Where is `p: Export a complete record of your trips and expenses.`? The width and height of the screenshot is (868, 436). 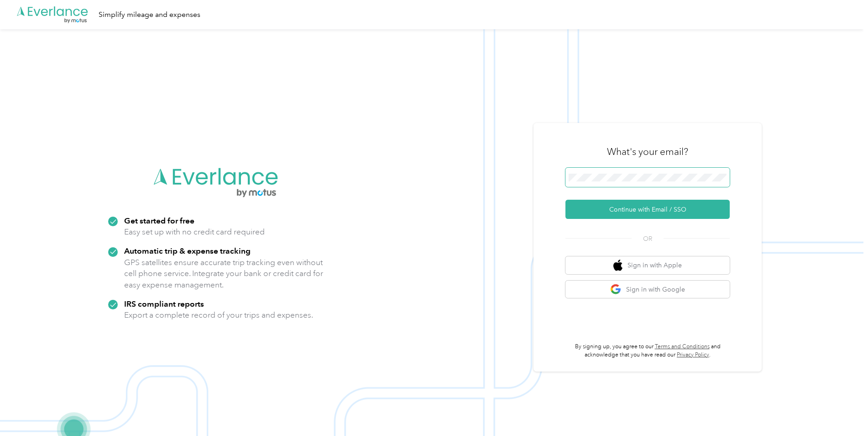 p: Export a complete record of your trips and expenses. is located at coordinates (219, 315).